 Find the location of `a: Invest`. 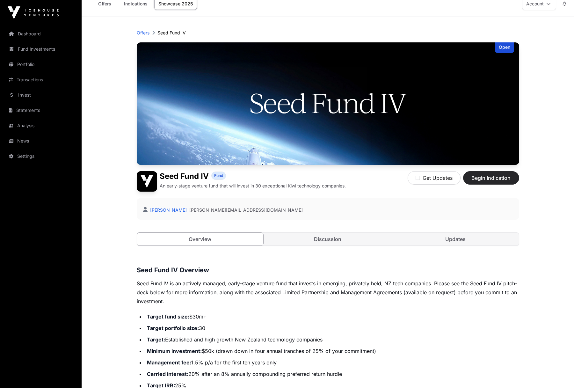

a: Invest is located at coordinates (41, 95).